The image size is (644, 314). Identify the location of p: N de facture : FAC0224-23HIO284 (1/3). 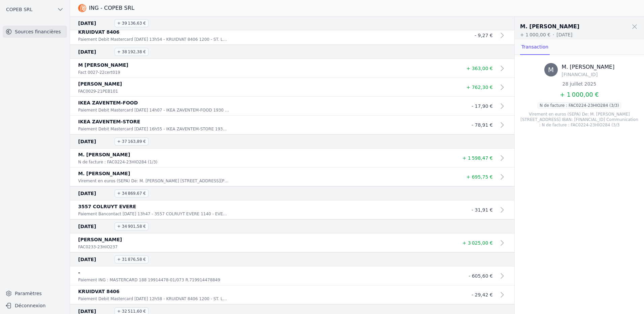
(154, 162).